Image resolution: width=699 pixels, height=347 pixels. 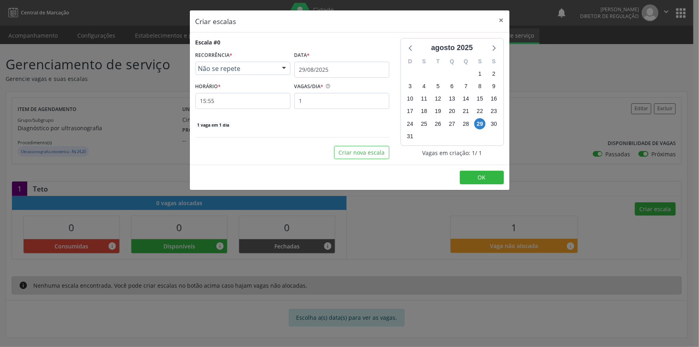 What do you see at coordinates (243, 101) in the screenshot?
I see `input: 00:00` at bounding box center [243, 101].